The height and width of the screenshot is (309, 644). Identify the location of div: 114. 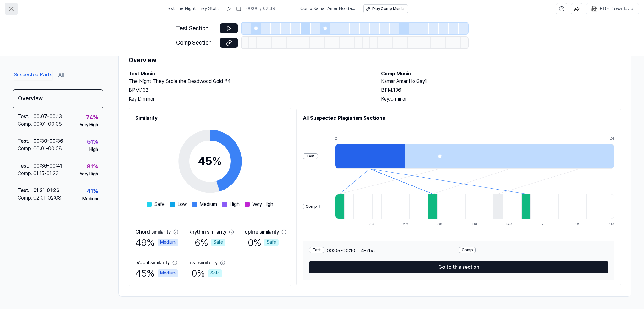
(476, 224).